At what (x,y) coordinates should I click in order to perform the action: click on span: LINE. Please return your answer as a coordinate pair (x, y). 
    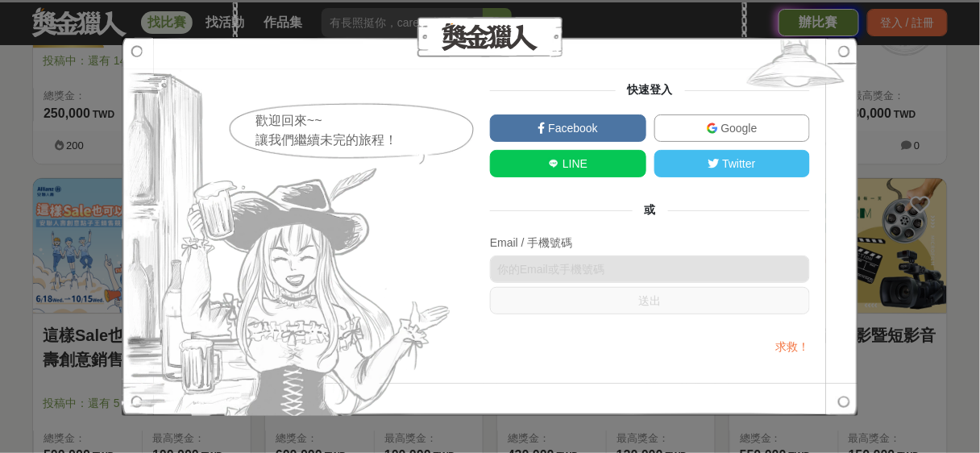
    Looking at the image, I should click on (573, 164).